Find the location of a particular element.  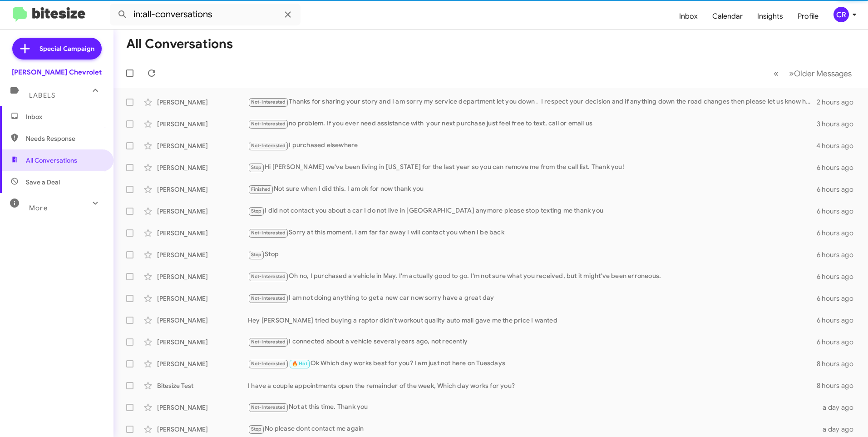

div: I am not doing anything to get a new car now sorry have a great day is located at coordinates (532, 298).